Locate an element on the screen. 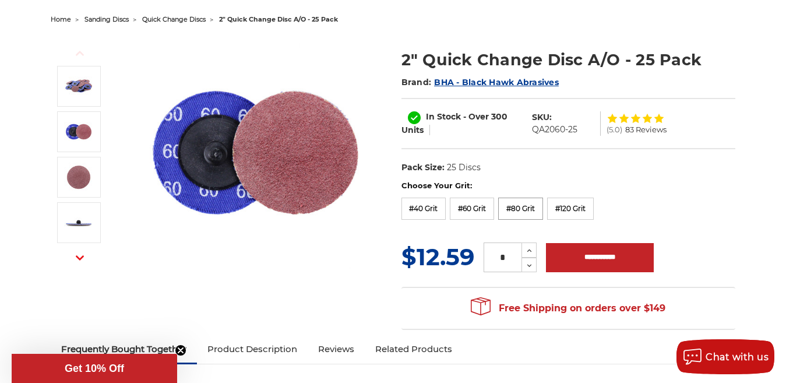 The width and height of the screenshot is (786, 383). a: home is located at coordinates (61, 19).